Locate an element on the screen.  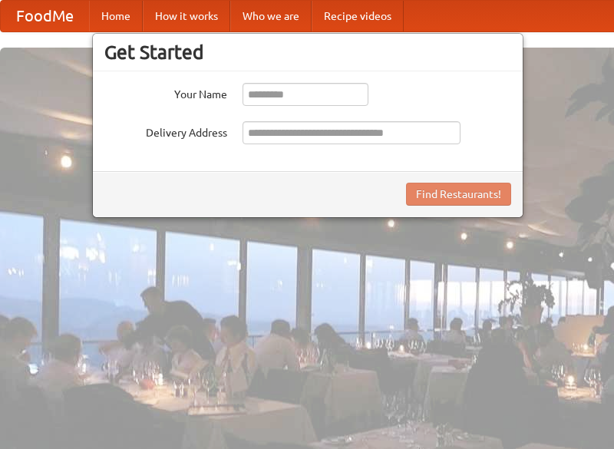
a: FoodMe is located at coordinates (45, 16).